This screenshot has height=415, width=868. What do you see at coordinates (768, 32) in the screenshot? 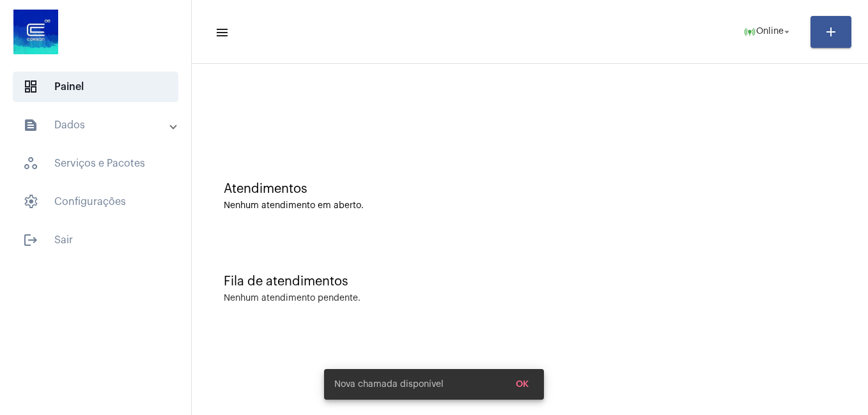
I see `button: Online` at bounding box center [768, 32].